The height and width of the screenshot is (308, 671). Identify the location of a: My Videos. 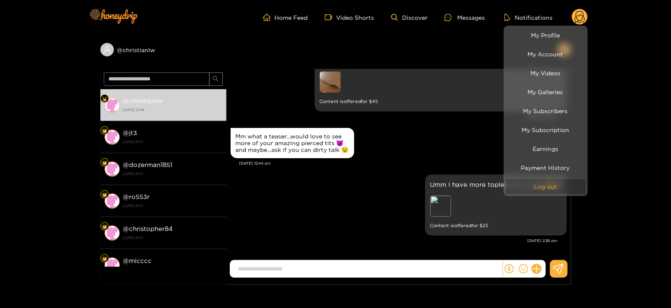
(546, 73).